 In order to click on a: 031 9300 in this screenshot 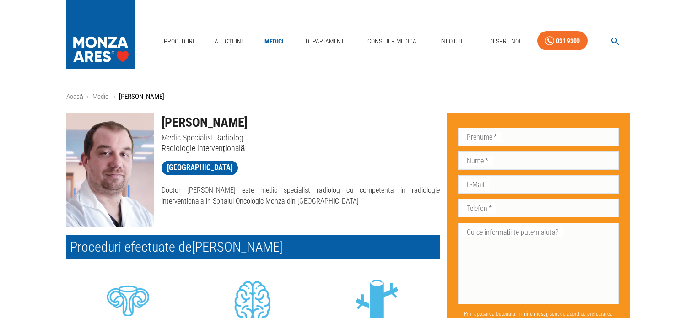, I will do `click(562, 41)`.